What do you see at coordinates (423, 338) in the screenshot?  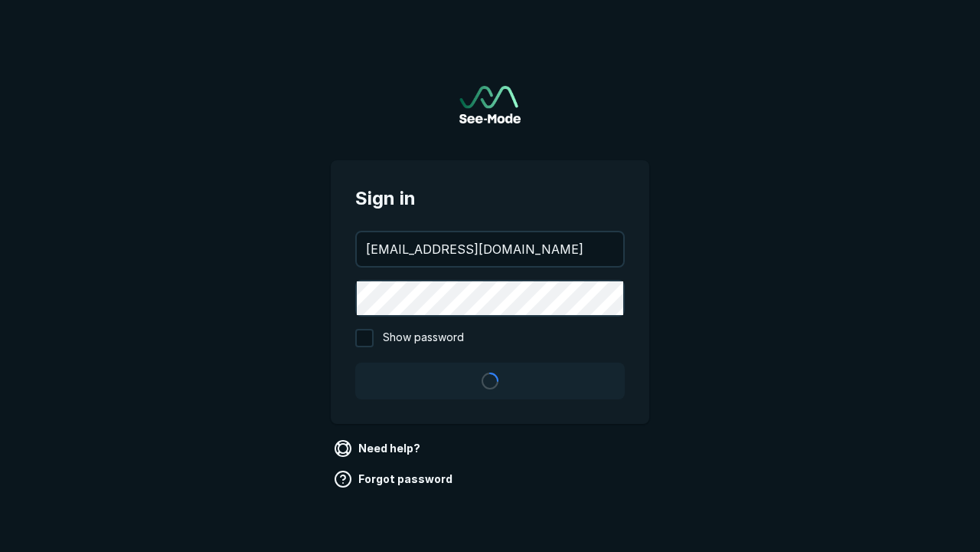 I see `span: Show password` at bounding box center [423, 338].